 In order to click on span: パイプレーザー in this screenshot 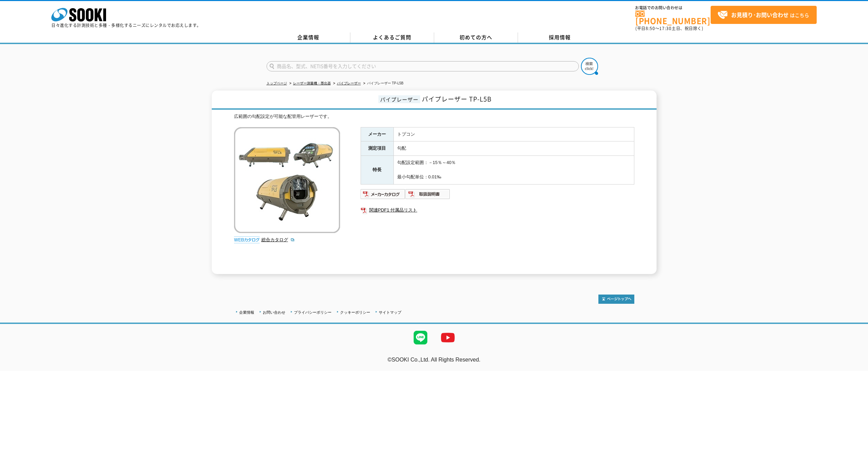, I will do `click(400, 99)`.